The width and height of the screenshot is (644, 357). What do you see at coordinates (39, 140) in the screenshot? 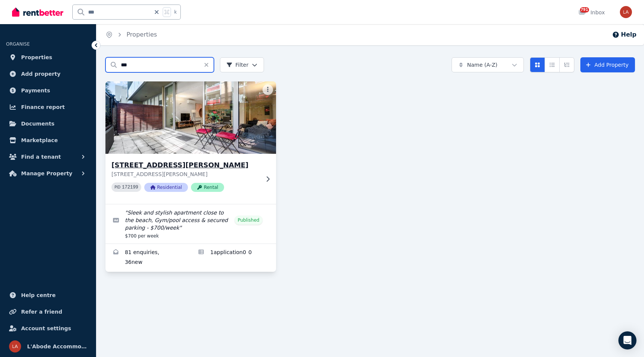
I see `span: Marketplace` at bounding box center [39, 140].